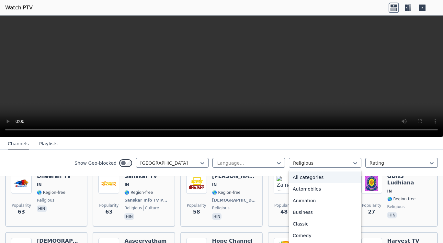 Image resolution: width=443 pixels, height=243 pixels. What do you see at coordinates (325, 236) in the screenshot?
I see `div: Comedy` at bounding box center [325, 236].